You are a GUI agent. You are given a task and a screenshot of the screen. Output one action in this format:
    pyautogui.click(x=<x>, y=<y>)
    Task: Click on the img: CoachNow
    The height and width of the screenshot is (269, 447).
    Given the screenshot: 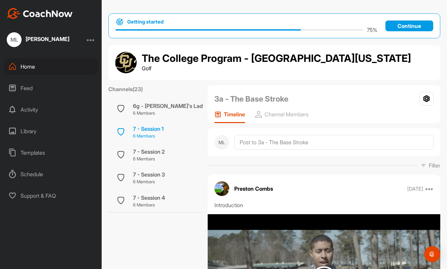 What is the action you would take?
    pyautogui.click(x=40, y=13)
    